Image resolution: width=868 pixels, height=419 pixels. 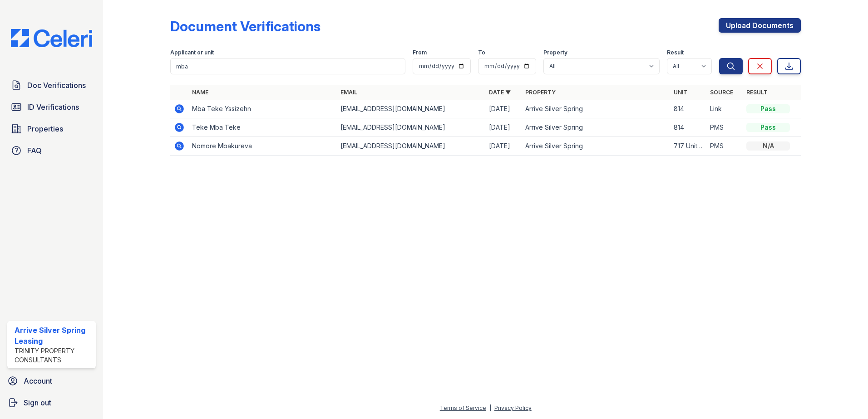 What do you see at coordinates (419, 52) in the screenshot?
I see `label: From` at bounding box center [419, 52].